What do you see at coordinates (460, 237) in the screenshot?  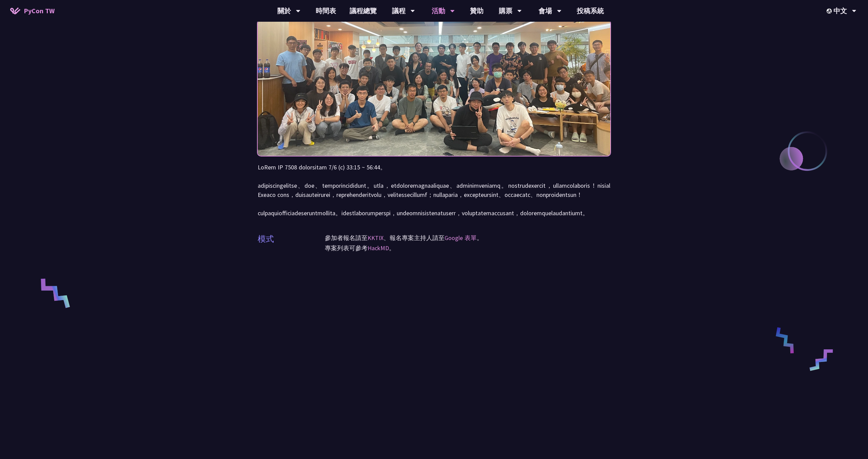 I see `a: Google 表單` at bounding box center [460, 237].